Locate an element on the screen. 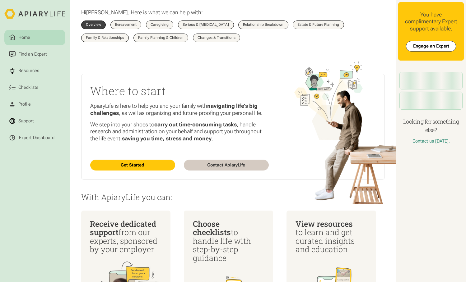 The height and width of the screenshot is (282, 466). a: Relationship Breakdown is located at coordinates (263, 25).